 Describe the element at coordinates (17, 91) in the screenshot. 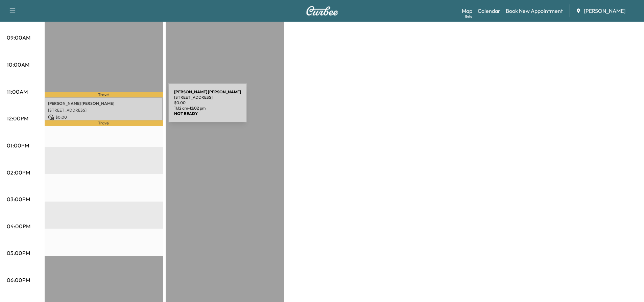

I see `p: 11:00AM` at that location.